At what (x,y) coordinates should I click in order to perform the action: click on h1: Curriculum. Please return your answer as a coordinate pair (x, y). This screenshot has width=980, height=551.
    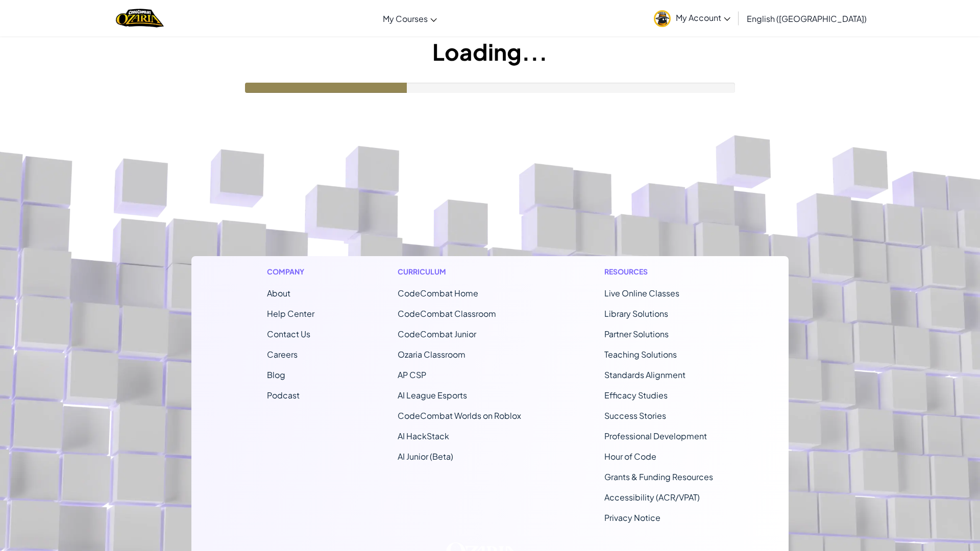
    Looking at the image, I should click on (459, 272).